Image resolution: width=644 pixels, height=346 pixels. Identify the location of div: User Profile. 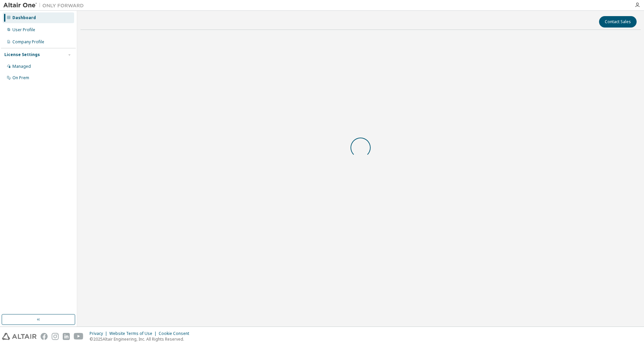
(23, 30).